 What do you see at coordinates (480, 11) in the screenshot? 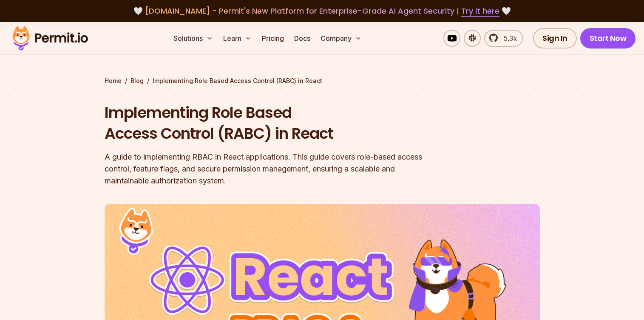
I see `a: Try it here` at bounding box center [480, 11].